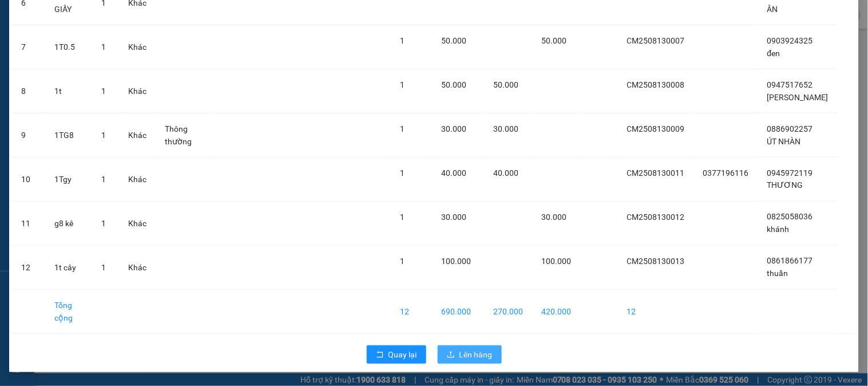 The height and width of the screenshot is (386, 868). What do you see at coordinates (790, 261) in the screenshot?
I see `span: 0861866177` at bounding box center [790, 261].